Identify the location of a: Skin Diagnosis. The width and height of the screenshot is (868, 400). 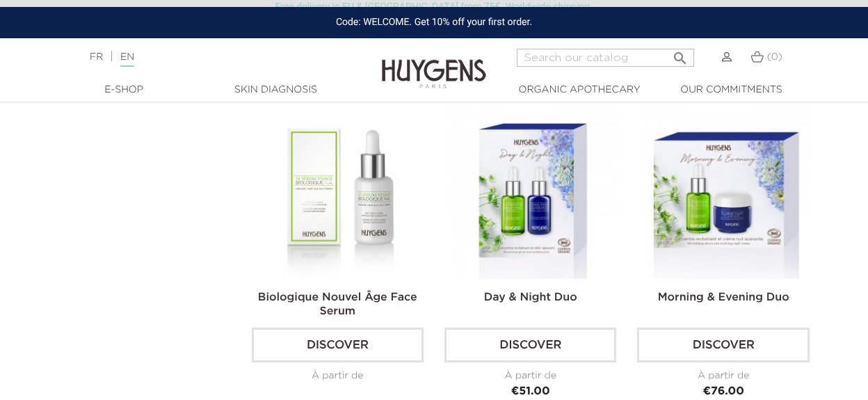
(275, 90).